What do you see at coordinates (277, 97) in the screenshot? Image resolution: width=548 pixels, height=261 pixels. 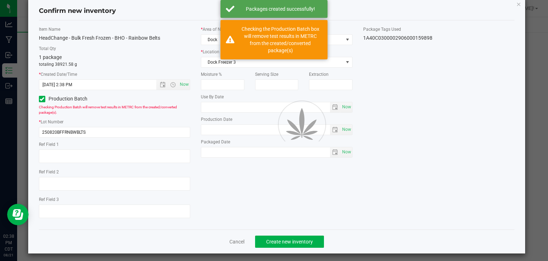 I see `label: Use By Date` at bounding box center [277, 97].